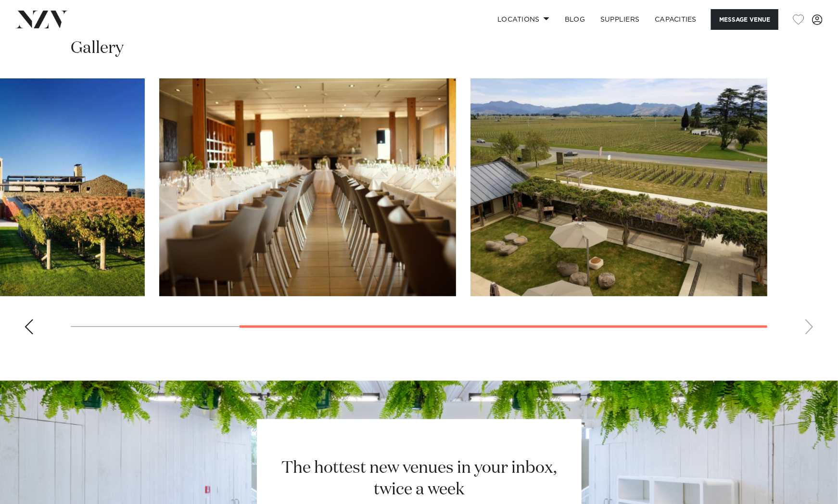  I want to click on a: Capacities, so click(676, 19).